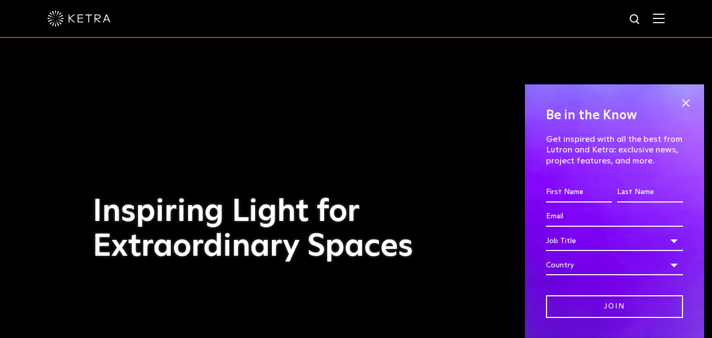 The width and height of the screenshot is (712, 338). Describe the element at coordinates (614, 241) in the screenshot. I see `div: Job Title` at that location.